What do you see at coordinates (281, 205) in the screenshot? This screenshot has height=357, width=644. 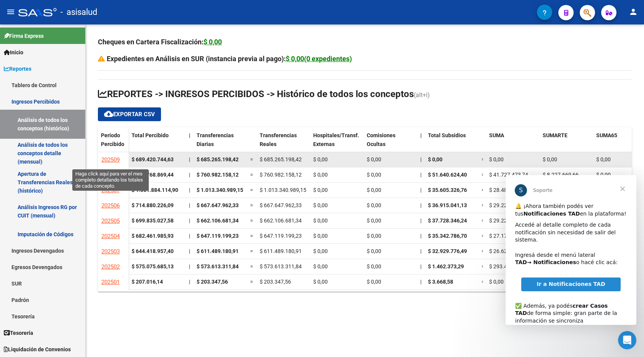 I see `span: $ 667.647.962,33` at bounding box center [281, 205].